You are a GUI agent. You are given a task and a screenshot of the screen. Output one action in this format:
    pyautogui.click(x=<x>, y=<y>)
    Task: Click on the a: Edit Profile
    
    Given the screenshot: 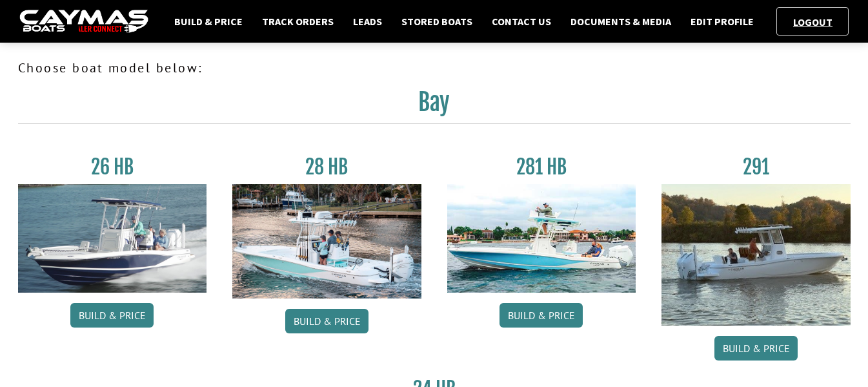 What is the action you would take?
    pyautogui.click(x=722, y=21)
    